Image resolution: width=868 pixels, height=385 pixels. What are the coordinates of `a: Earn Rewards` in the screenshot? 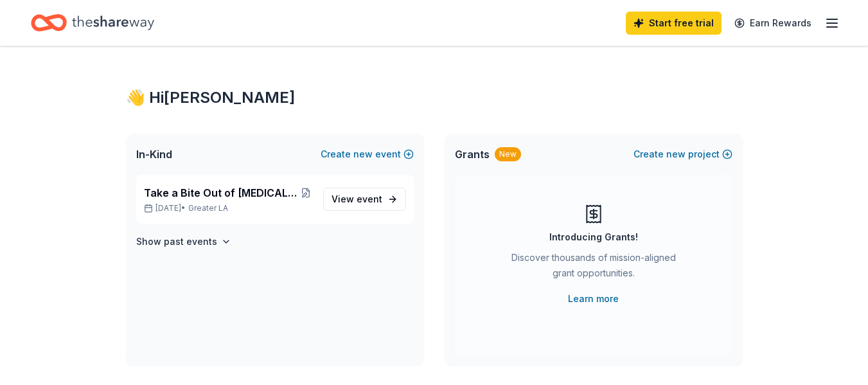 It's located at (773, 23).